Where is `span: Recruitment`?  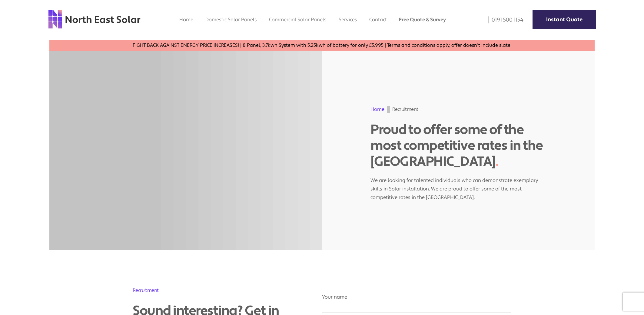 span: Recruitment is located at coordinates (405, 109).